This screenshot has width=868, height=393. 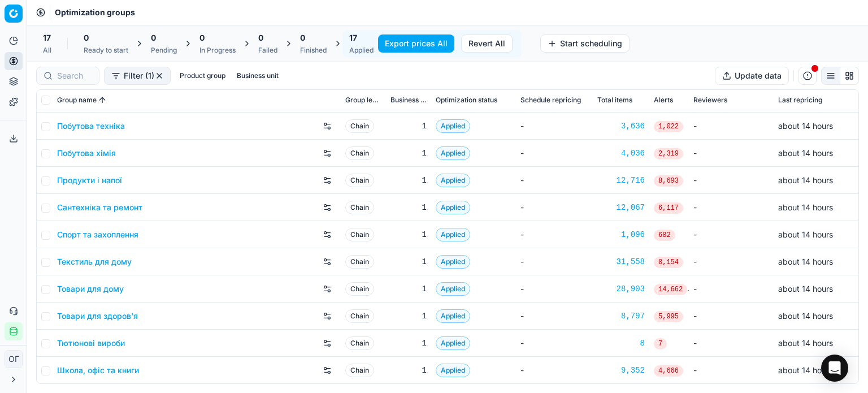 I want to click on span: ОГ, so click(x=14, y=359).